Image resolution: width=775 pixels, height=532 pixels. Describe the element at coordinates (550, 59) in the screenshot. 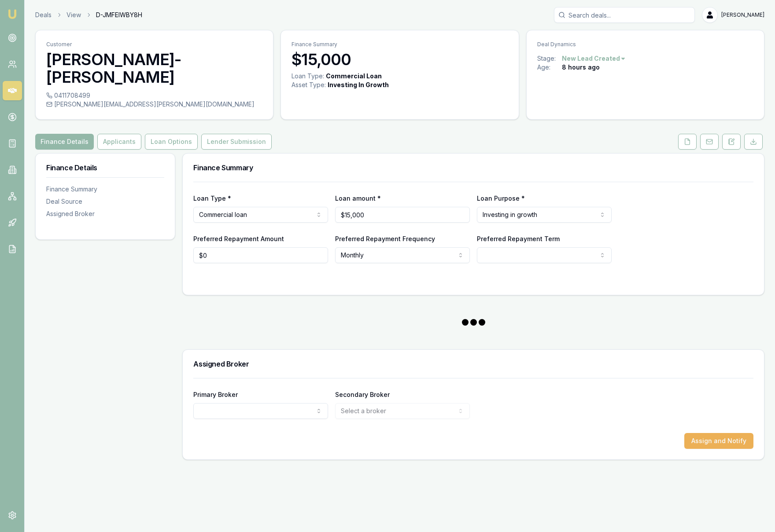

I see `div: Stage:` at that location.